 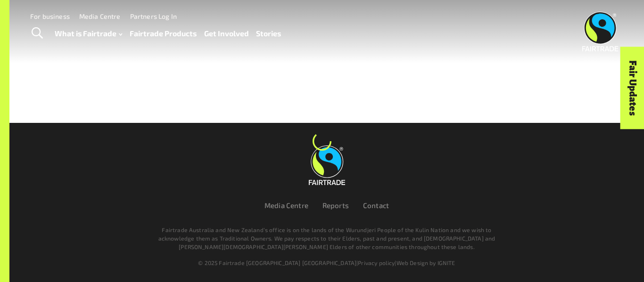 What do you see at coordinates (336, 205) in the screenshot?
I see `a: Reports` at bounding box center [336, 205].